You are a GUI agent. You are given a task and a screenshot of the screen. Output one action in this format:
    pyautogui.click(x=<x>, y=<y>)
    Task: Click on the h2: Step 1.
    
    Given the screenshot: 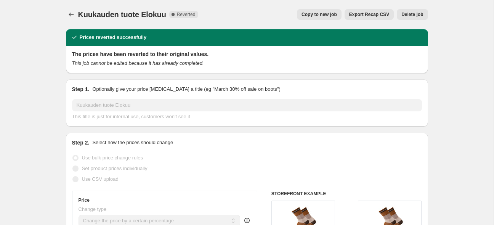 What is the action you would take?
    pyautogui.click(x=81, y=89)
    